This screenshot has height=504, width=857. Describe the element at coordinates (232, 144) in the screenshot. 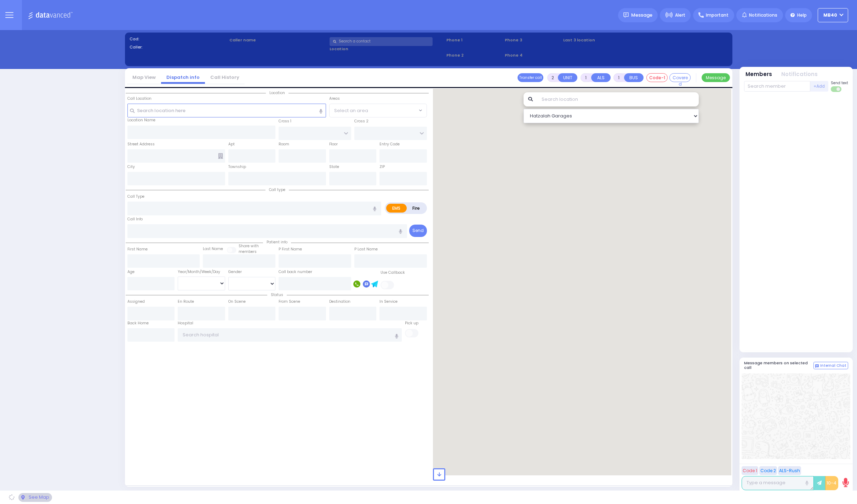

I see `label: Apt` at that location.